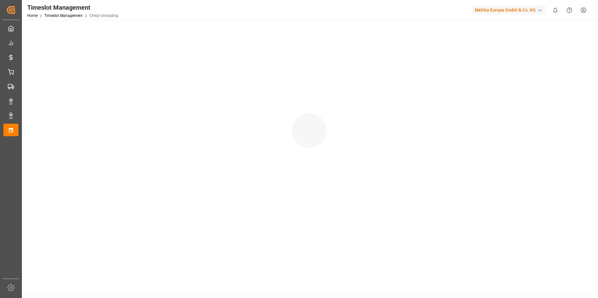 This screenshot has height=298, width=598. I want to click on div: Melitta Europa GmbH & Co. KG, so click(509, 10).